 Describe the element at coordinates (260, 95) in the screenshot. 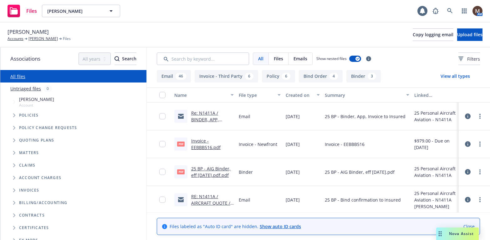

I see `button: File type` at that location.